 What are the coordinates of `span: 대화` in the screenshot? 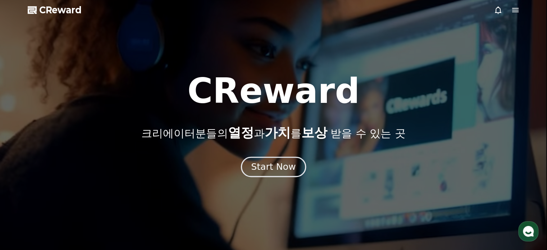 It's located at (70, 204).